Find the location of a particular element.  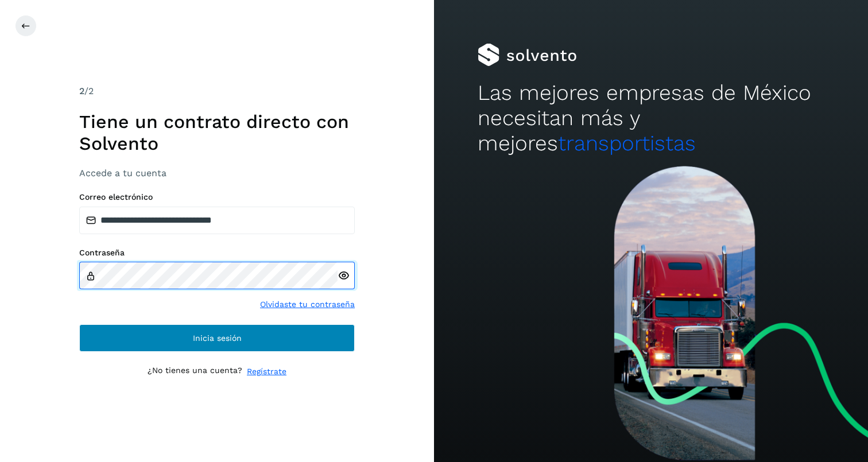

button: Inicia sesión is located at coordinates (217, 338).